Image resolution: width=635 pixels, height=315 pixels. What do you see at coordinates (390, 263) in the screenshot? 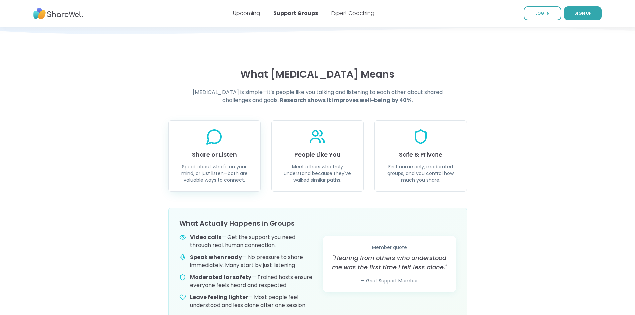
I see `blockquote: "Hearing from others who understood me was the first time I felt less alone."` at bounding box center [390, 263].